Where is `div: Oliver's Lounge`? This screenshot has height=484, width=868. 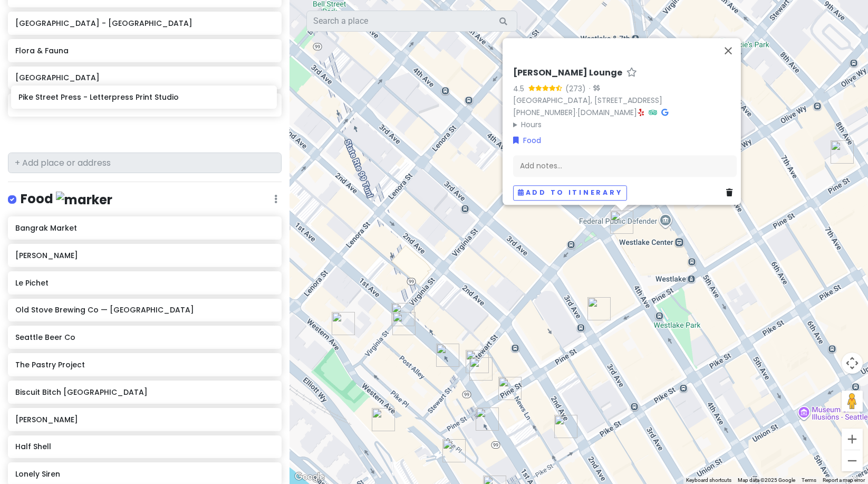
div: Oliver's Lounge is located at coordinates (622, 222).